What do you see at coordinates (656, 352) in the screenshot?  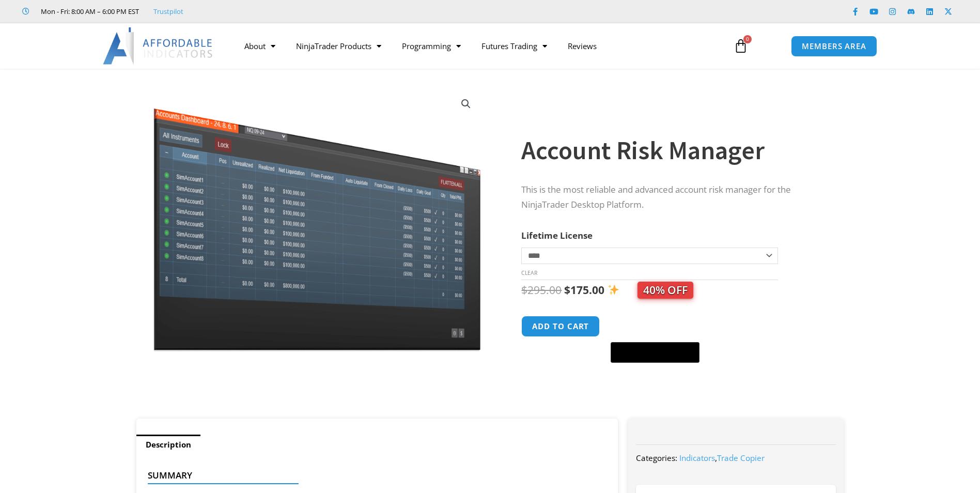 I see `button: Buy with GPay` at bounding box center [656, 352].